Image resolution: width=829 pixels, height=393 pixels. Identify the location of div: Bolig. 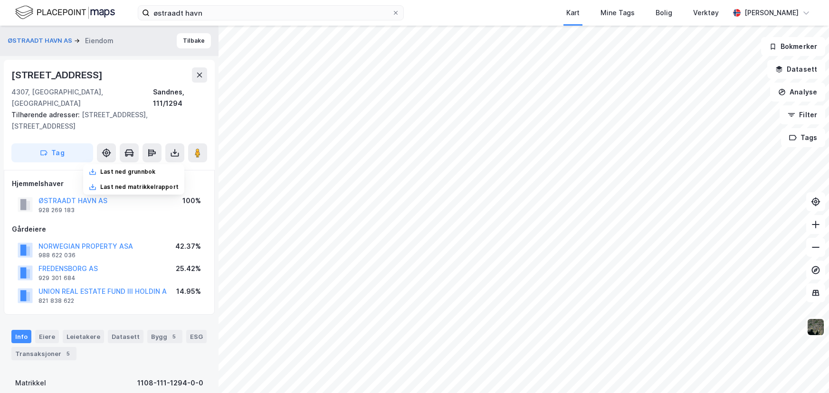
(663, 13).